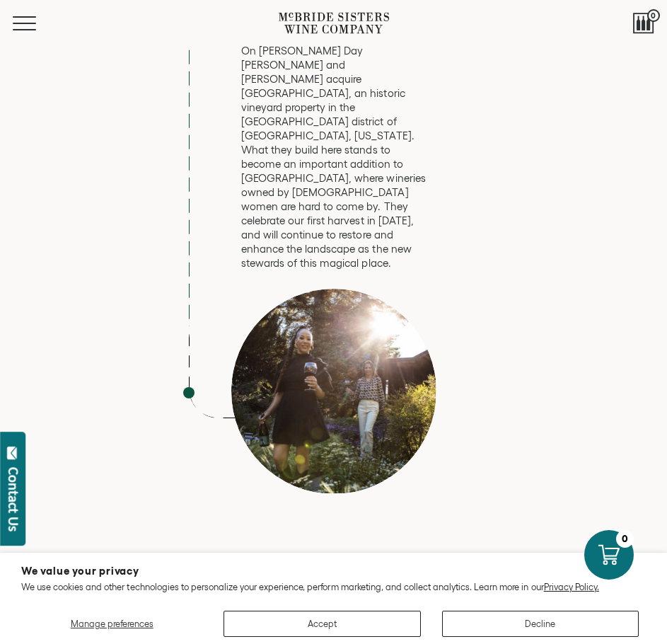 The image size is (667, 644). What do you see at coordinates (653, 16) in the screenshot?
I see `span: 0` at bounding box center [653, 16].